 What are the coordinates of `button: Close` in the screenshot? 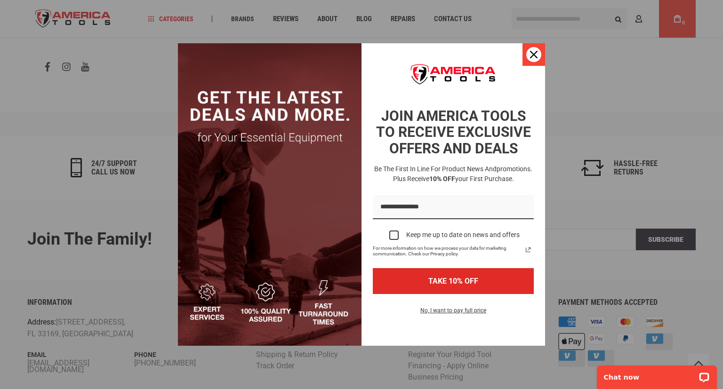 It's located at (534, 55).